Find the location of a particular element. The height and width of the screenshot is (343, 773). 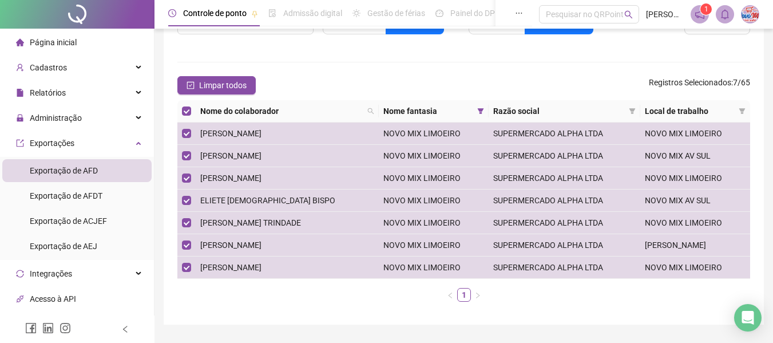

span: sync is located at coordinates (20, 273).